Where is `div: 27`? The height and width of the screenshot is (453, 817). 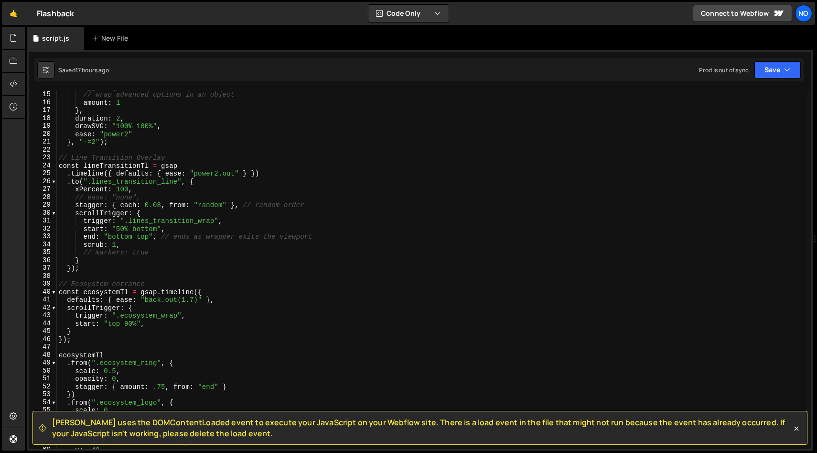
div: 27 is located at coordinates (43, 189).